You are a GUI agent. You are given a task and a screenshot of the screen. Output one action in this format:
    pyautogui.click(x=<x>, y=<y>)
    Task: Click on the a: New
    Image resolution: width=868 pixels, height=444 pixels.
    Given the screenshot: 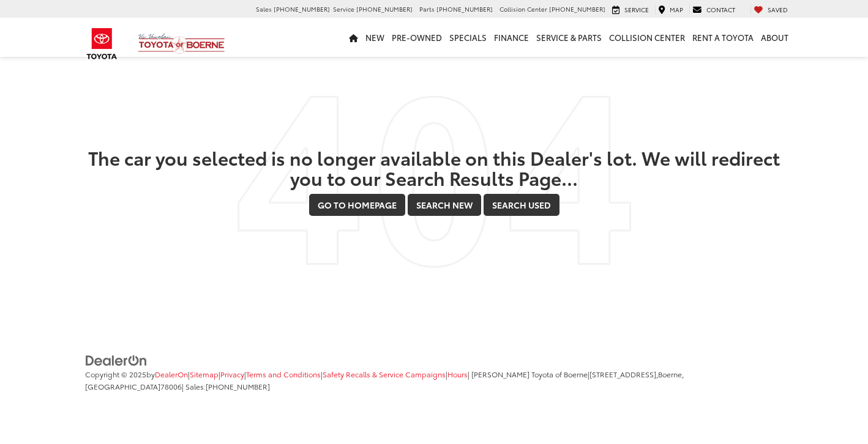 What is the action you would take?
    pyautogui.click(x=375, y=38)
    